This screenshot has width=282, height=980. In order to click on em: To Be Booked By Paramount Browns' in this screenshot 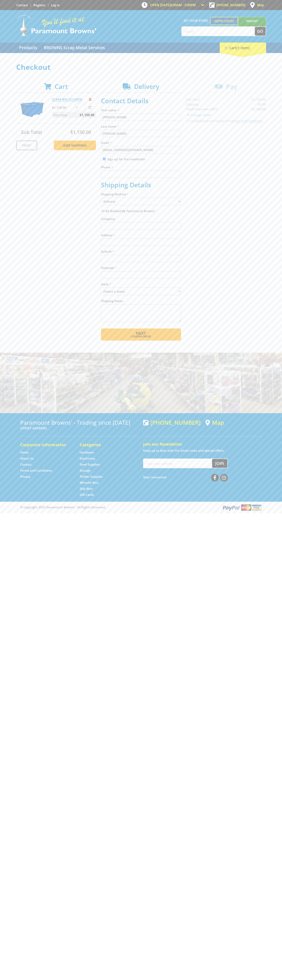, I will do `click(128, 211)`.